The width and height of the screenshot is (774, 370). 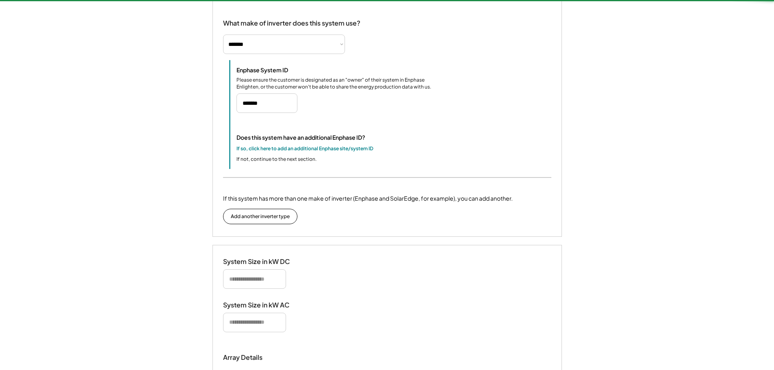 What do you see at coordinates (277, 70) in the screenshot?
I see `div: Enphase System ID` at bounding box center [277, 70].